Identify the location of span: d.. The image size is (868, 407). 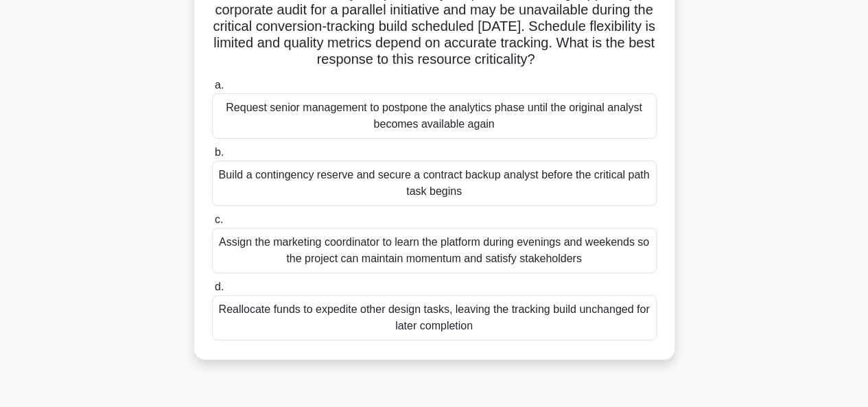
(219, 286).